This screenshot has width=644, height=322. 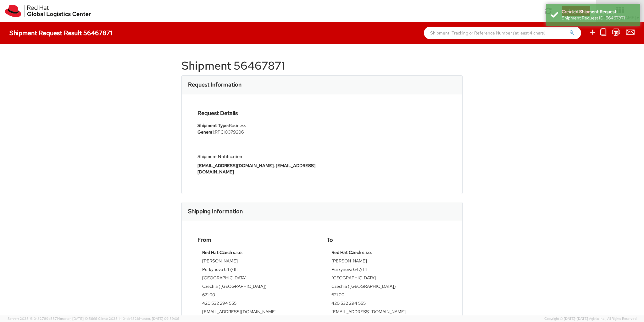 I want to click on h3: Shipping Information, so click(x=215, y=211).